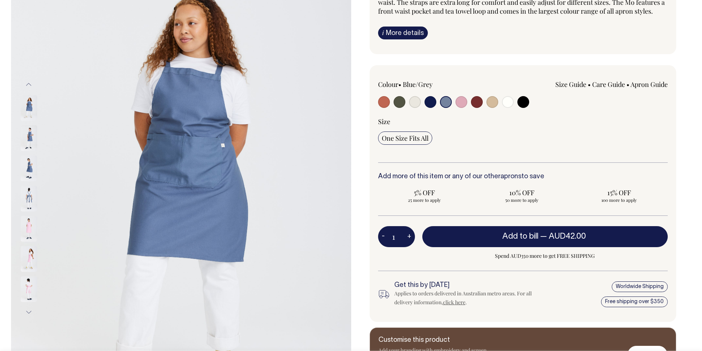 The image size is (702, 351). I want to click on span: AUD42.00, so click(567, 237).